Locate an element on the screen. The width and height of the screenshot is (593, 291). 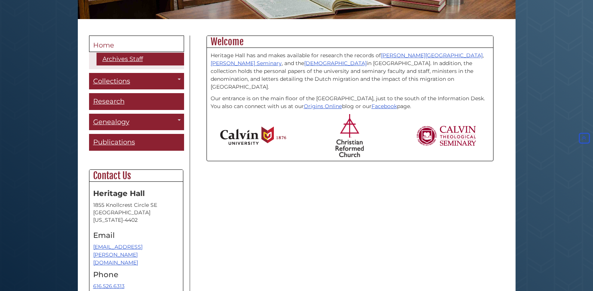
span: Collections is located at coordinates (111, 81).